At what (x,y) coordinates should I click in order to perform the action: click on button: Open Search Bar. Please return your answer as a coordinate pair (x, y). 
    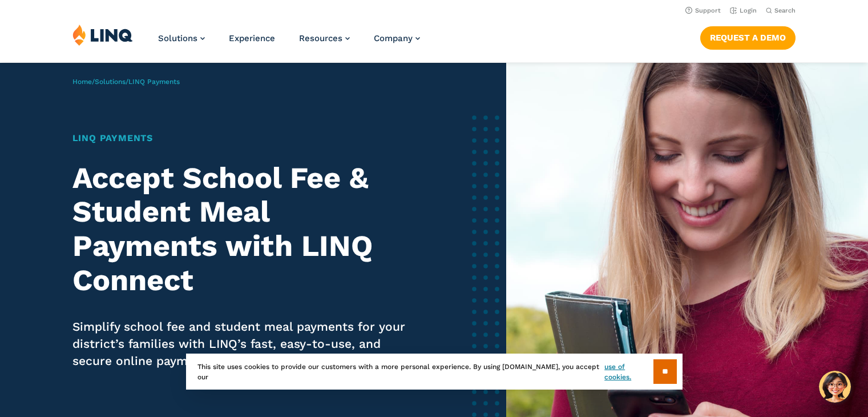
    Looking at the image, I should click on (781, 11).